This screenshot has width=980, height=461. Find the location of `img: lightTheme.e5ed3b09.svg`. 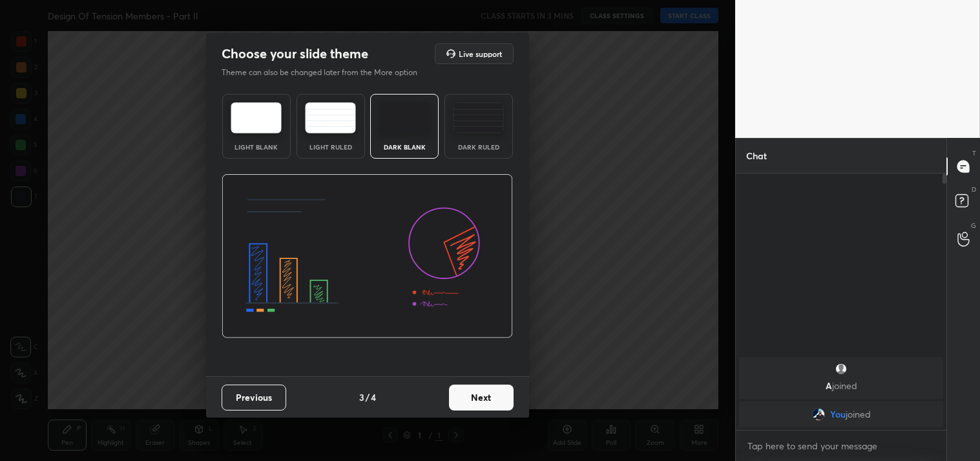

img: lightTheme.e5ed3b09.svg is located at coordinates (256, 118).